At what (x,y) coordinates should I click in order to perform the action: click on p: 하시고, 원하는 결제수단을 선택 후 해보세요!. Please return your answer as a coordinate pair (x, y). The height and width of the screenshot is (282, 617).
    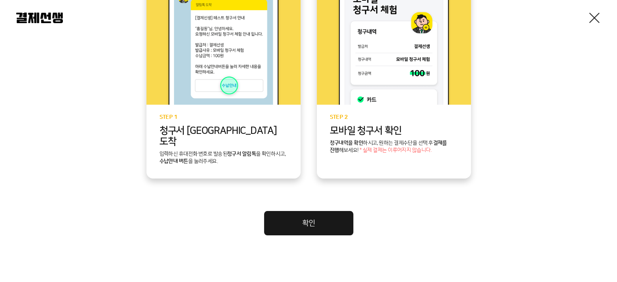
    Looking at the image, I should click on (394, 147).